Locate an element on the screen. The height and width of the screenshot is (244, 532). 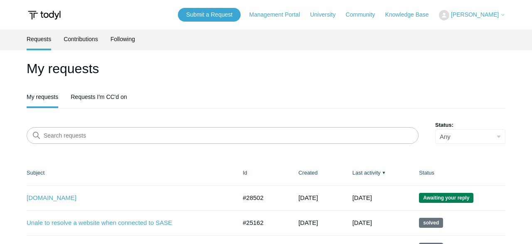
th: Id is located at coordinates (262, 173).